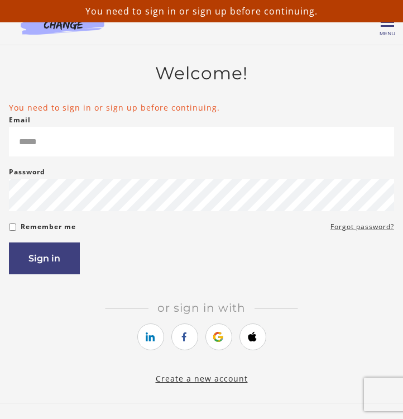 Image resolution: width=403 pixels, height=419 pixels. I want to click on span: Menu, so click(388, 33).